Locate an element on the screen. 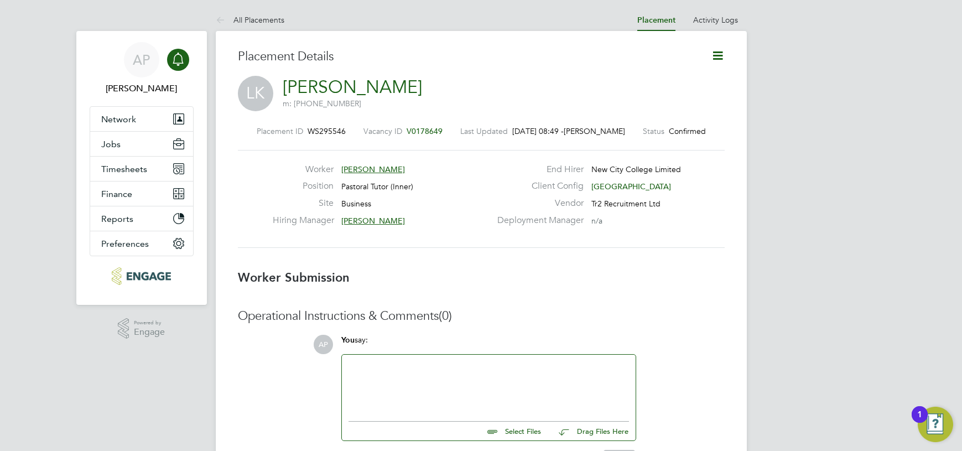 Image resolution: width=962 pixels, height=451 pixels. h3: Placement Details is located at coordinates (466, 56).